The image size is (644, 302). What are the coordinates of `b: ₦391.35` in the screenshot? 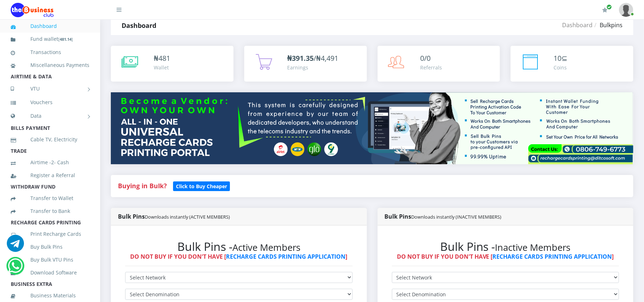 It's located at (301, 58).